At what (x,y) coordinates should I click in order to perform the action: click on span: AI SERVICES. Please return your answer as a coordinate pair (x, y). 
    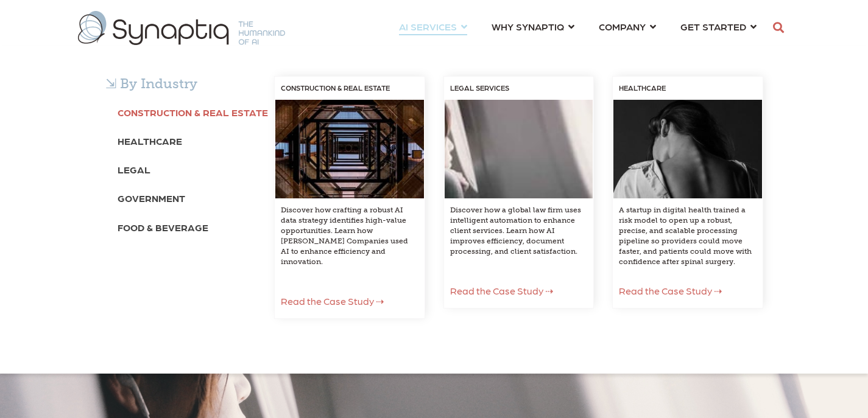
    Looking at the image, I should click on (428, 26).